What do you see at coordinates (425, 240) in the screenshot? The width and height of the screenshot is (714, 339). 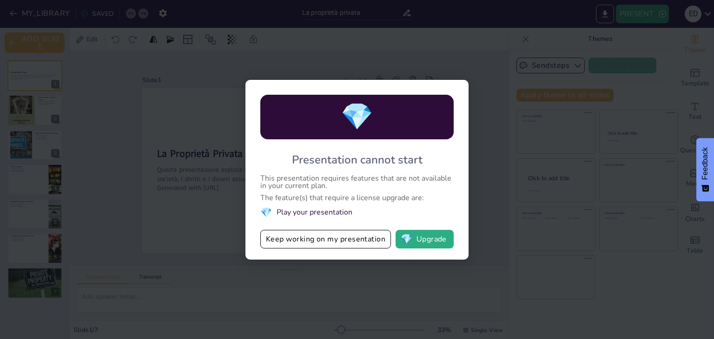 I see `button: diamondUpgrade` at bounding box center [425, 240].